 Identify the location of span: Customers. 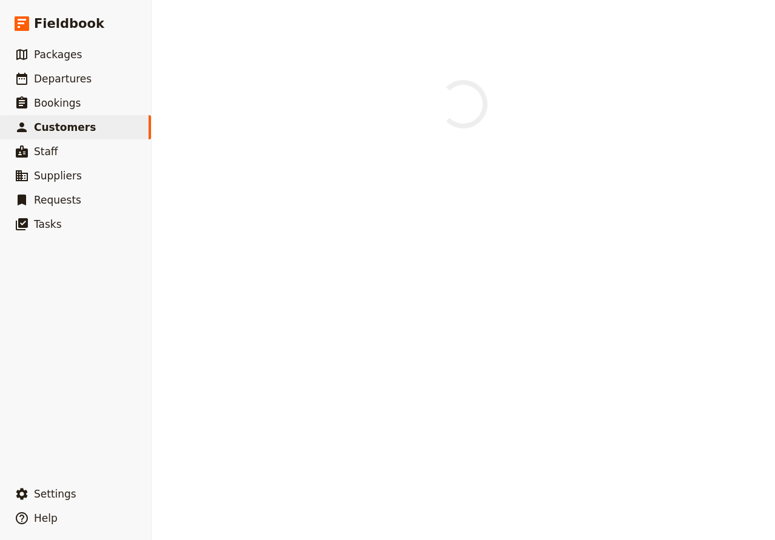
(65, 127).